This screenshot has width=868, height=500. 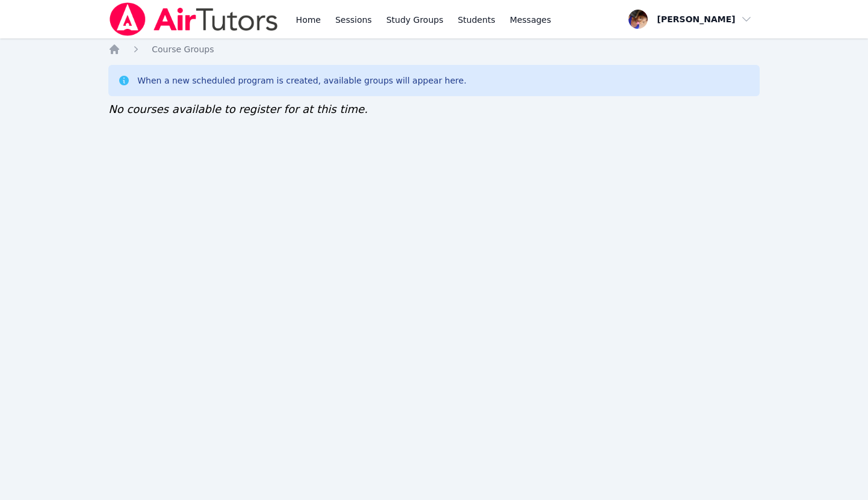 What do you see at coordinates (530, 20) in the screenshot?
I see `span: Messages` at bounding box center [530, 20].